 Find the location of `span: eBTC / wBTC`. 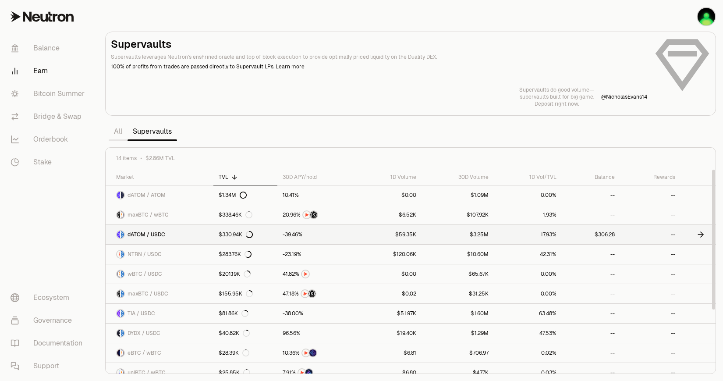

span: eBTC / wBTC is located at coordinates (144, 353).